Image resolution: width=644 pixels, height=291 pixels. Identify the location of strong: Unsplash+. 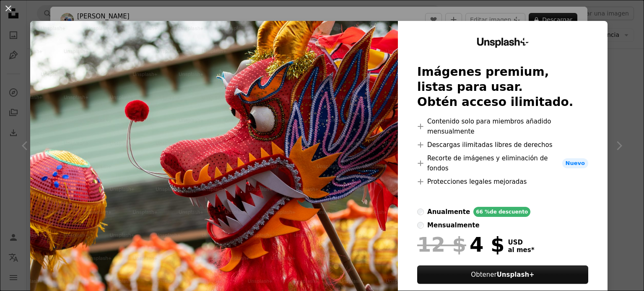
(516, 275).